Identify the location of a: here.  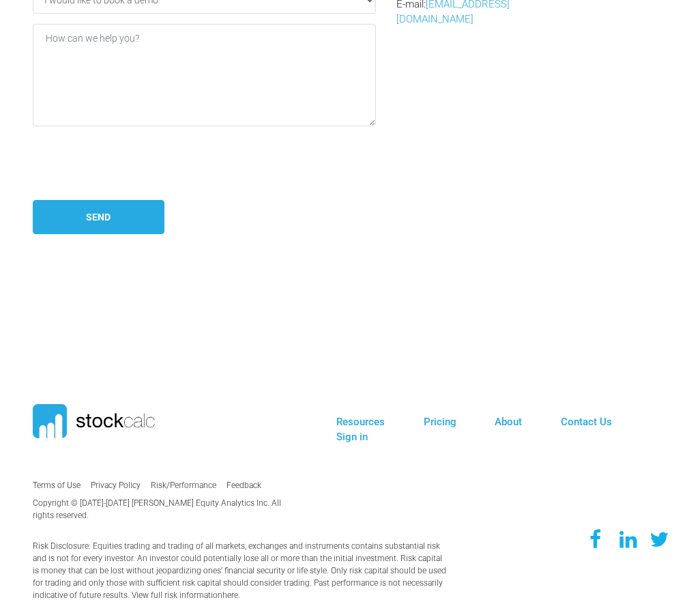
(230, 595).